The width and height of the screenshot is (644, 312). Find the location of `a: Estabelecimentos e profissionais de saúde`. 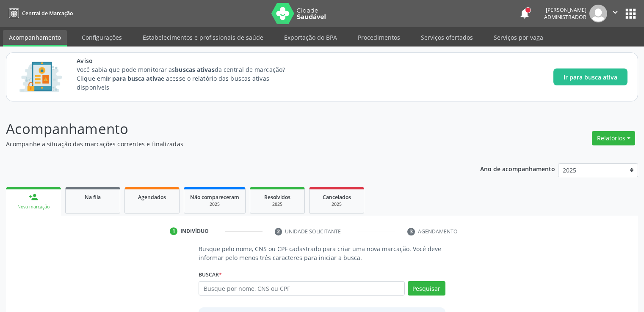

a: Estabelecimentos e profissionais de saúde is located at coordinates (203, 37).